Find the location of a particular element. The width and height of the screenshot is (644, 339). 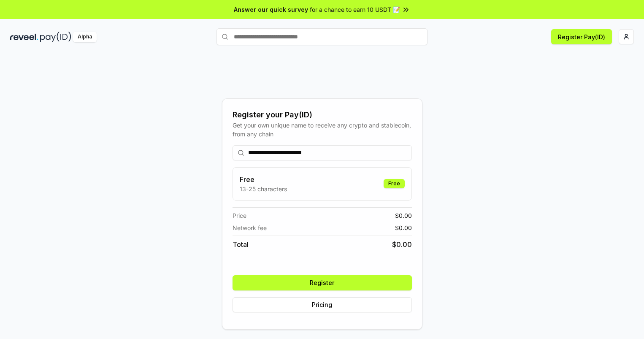

h3: Free is located at coordinates (263, 179).